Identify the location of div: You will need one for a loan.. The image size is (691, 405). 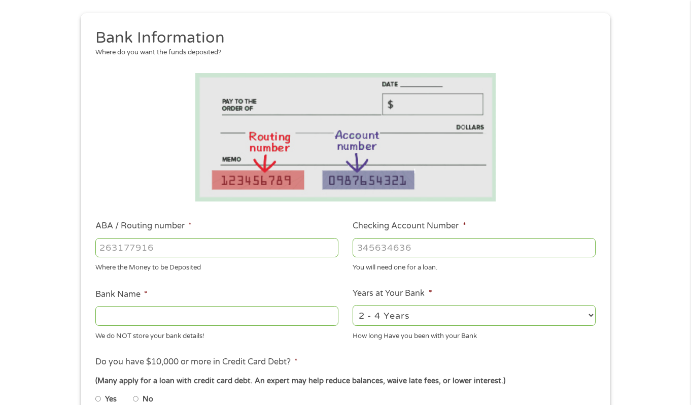
(474, 266).